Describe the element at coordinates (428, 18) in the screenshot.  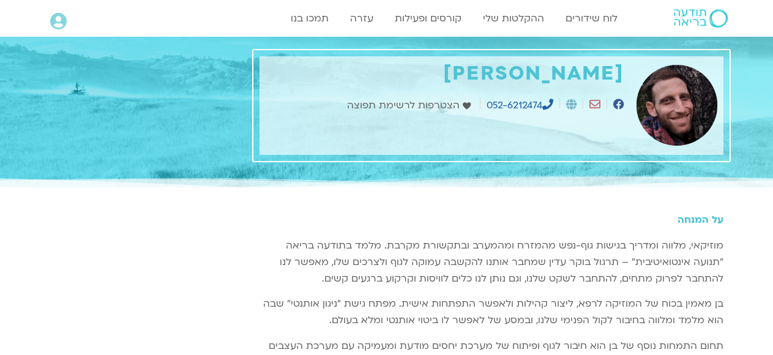
I see `a: קורסים ופעילות` at that location.